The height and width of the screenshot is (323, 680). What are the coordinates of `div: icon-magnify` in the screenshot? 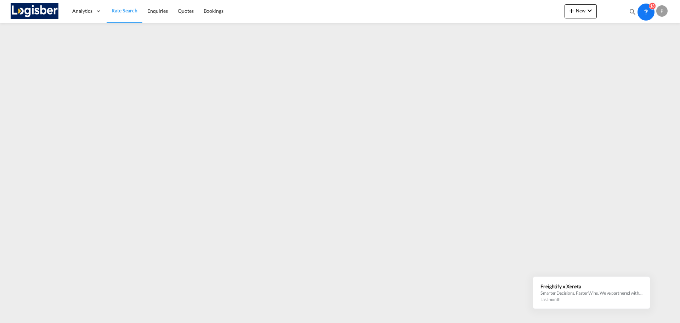 It's located at (633, 13).